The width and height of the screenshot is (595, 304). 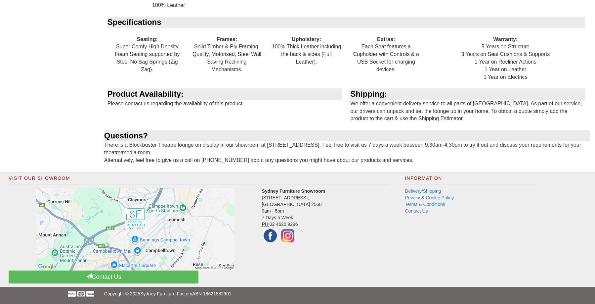 What do you see at coordinates (506, 58) in the screenshot?
I see `div: 5 Years on Structure 3 Years on Seat Cushions & Supports 1 Year on Recliner Actions 1 Year on Lea...` at bounding box center [506, 58].